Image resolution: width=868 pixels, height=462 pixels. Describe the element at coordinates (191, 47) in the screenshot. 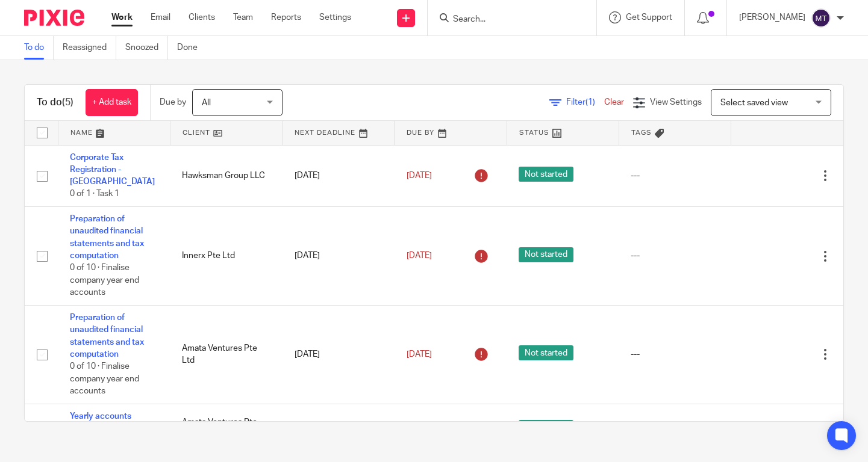

I see `a: Done` at that location.